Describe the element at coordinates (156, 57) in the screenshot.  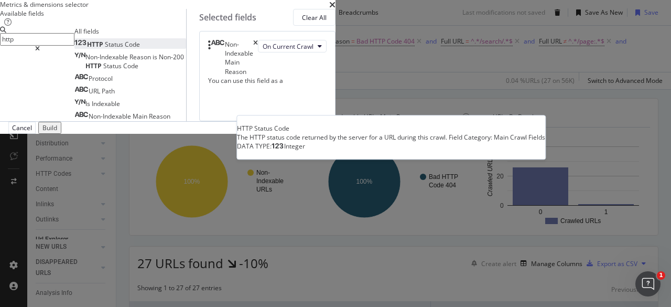
I see `span: is` at that location.